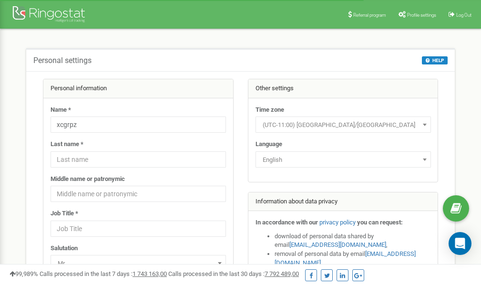  What do you see at coordinates (422, 15) in the screenshot?
I see `span: Profile settings` at bounding box center [422, 15].